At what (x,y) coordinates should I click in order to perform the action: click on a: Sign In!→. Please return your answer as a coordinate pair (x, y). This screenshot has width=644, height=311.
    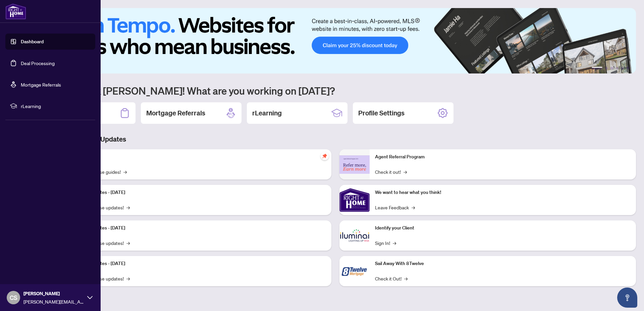
    Looking at the image, I should click on (385, 243).